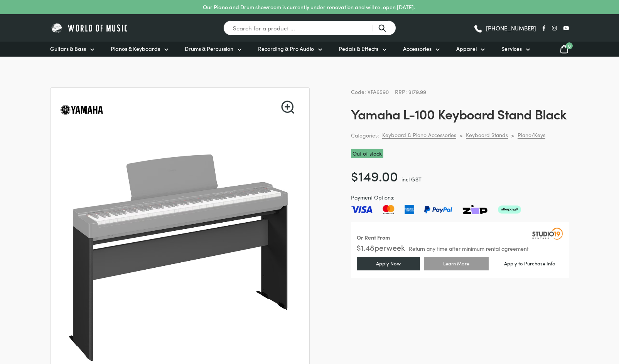 Image resolution: width=619 pixels, height=364 pixels. I want to click on span: $ 1.48, so click(365, 247).